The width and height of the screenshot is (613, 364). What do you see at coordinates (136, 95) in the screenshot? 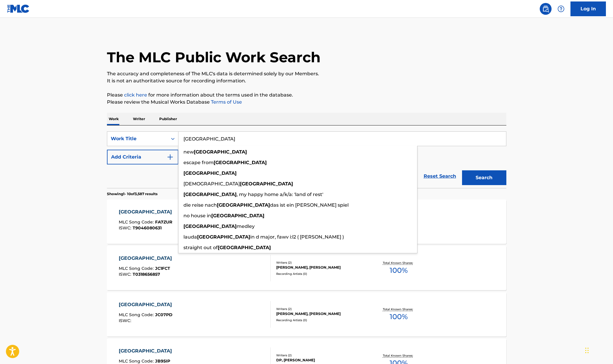
I see `a: click here` at bounding box center [136, 95].